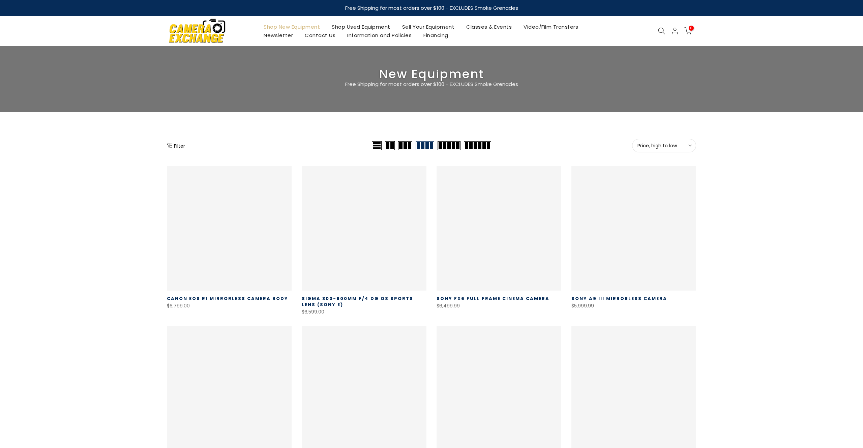  I want to click on a: Contact Us, so click(320, 35).